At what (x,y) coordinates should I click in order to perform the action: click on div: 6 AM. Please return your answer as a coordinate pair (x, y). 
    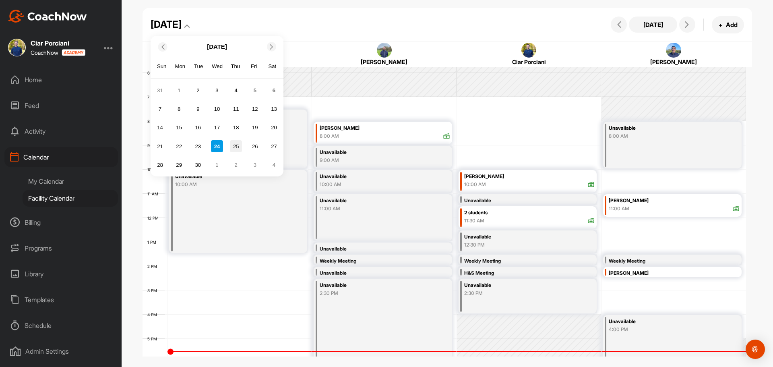
    Looking at the image, I should click on (154, 73).